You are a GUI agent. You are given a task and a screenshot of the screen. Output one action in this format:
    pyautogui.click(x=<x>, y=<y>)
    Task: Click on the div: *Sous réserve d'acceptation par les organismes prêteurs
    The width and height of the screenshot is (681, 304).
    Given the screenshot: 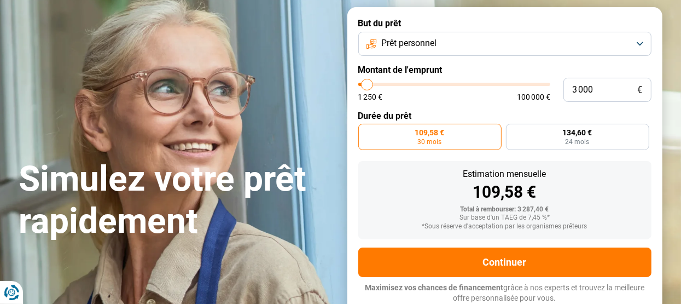 What is the action you would take?
    pyautogui.click(x=505, y=226)
    